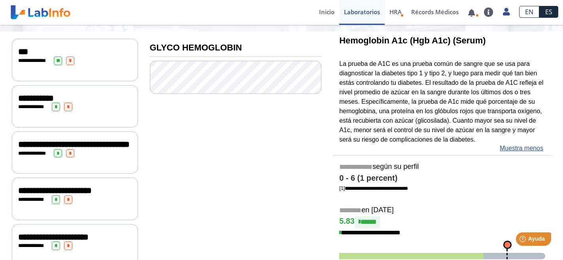 The width and height of the screenshot is (563, 260). What do you see at coordinates (44, 9) in the screenshot?
I see `span: Ayuda` at bounding box center [44, 9].